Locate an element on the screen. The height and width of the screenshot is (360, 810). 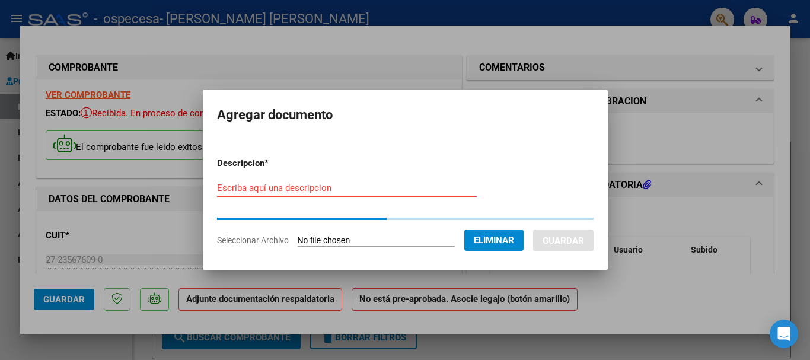
span: Seleccionar Archivo is located at coordinates (253, 240).